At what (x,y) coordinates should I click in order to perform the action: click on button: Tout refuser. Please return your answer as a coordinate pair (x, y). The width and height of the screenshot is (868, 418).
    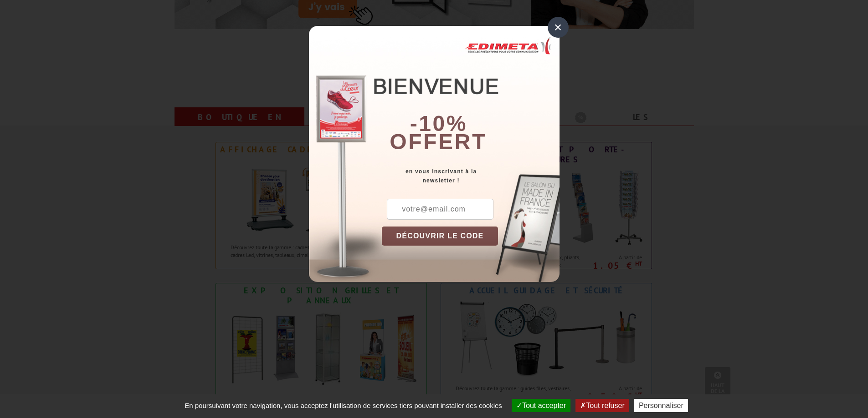
    Looking at the image, I should click on (602, 405).